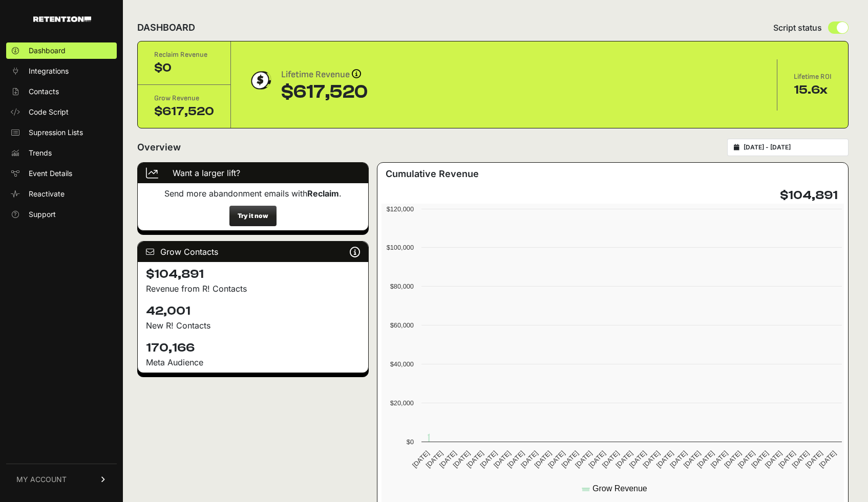  Describe the element at coordinates (432, 174) in the screenshot. I see `h3: Cumulative Revenue` at that location.